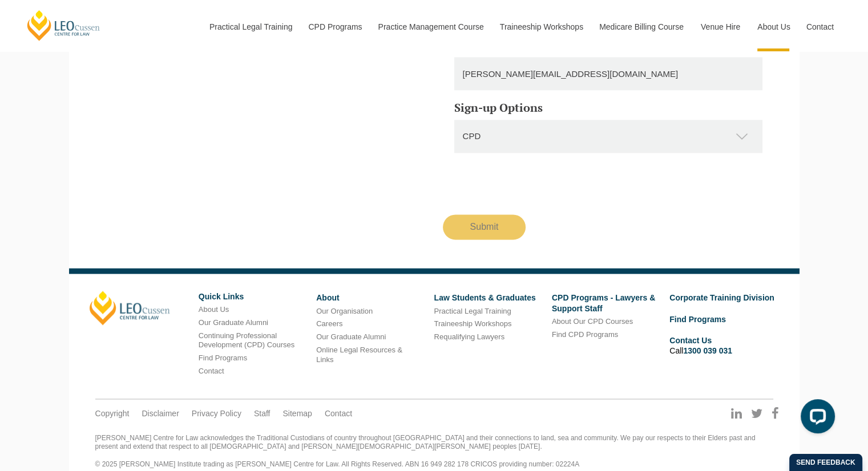 This screenshot has height=471, width=868. Describe the element at coordinates (722, 298) in the screenshot. I see `a: Corporate Training Division` at that location.